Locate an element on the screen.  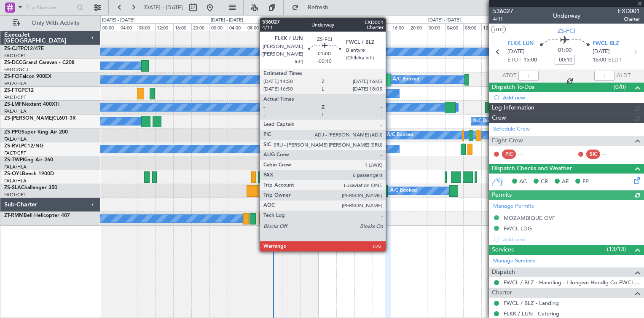
button: Refresh is located at coordinates (313, 8).